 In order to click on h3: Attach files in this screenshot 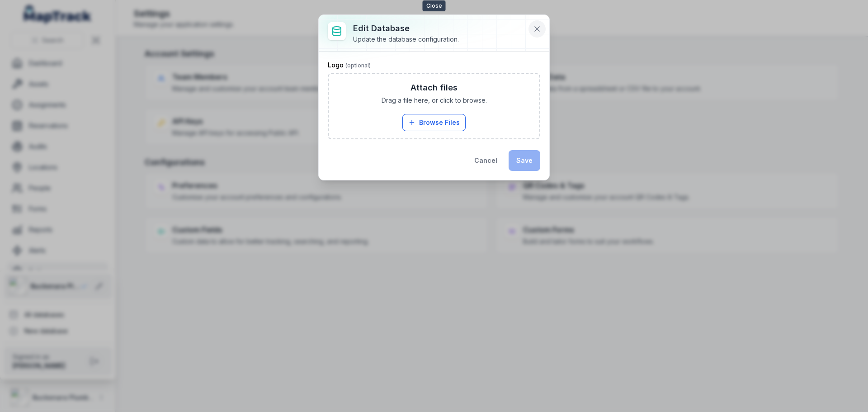, I will do `click(434, 87)`.